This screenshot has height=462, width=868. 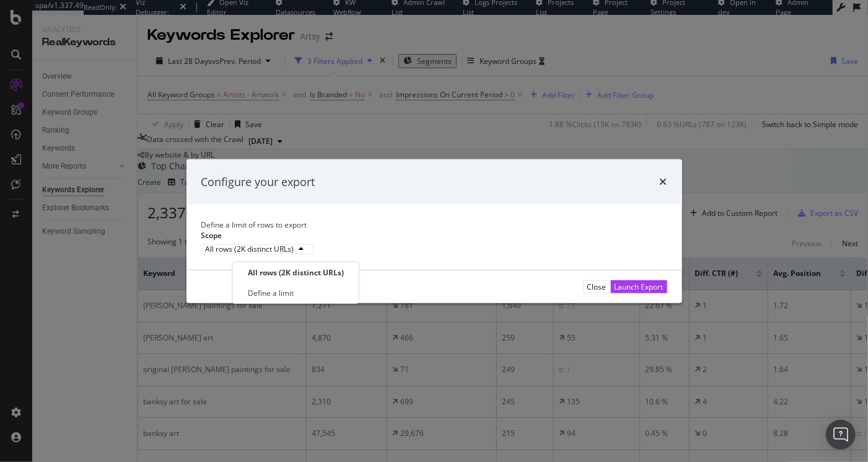 What do you see at coordinates (434, 224) in the screenshot?
I see `div: Define a limit of rows to export` at bounding box center [434, 224].